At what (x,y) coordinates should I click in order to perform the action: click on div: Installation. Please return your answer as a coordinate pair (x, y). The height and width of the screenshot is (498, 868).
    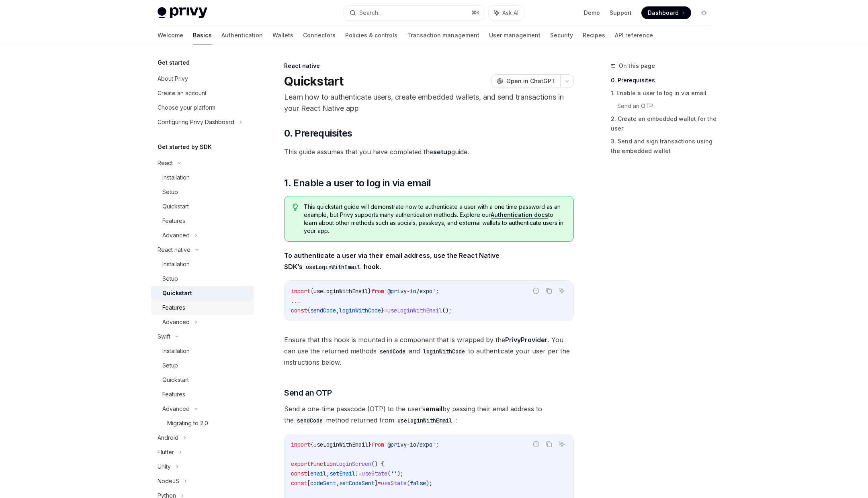
    Looking at the image, I should click on (176, 265).